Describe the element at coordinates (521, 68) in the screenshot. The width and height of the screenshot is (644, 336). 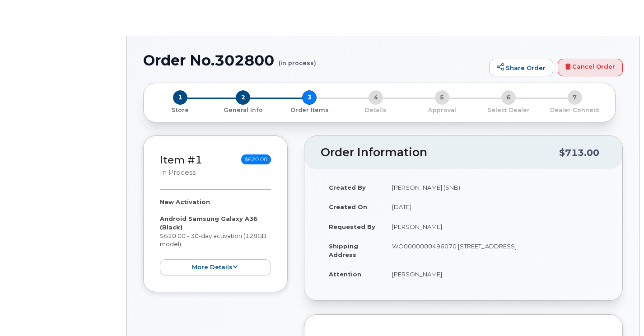
I see `a: Share Order` at that location.